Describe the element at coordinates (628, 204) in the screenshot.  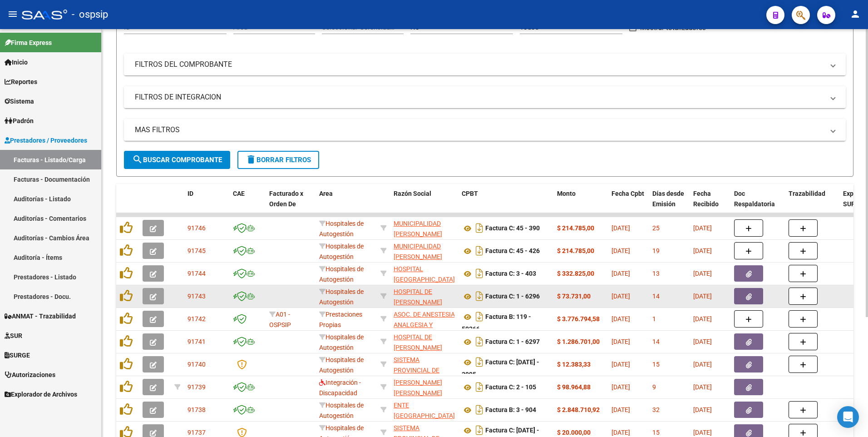
I see `datatable-header-cell: Fecha Cpbt` at that location.